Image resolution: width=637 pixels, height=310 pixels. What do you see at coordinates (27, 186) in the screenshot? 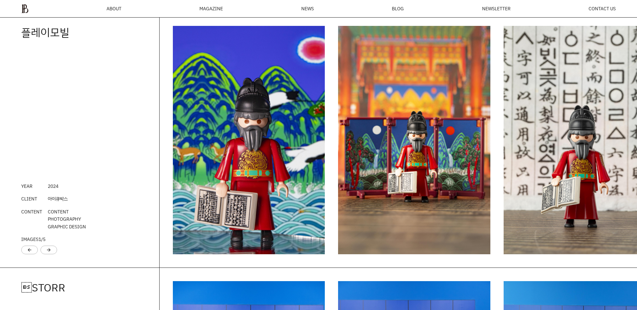
I see `a: YEAR` at bounding box center [27, 186].